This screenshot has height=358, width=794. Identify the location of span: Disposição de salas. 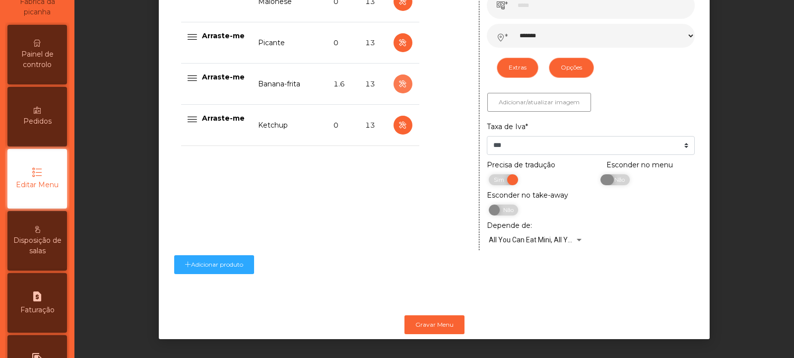
(37, 246).